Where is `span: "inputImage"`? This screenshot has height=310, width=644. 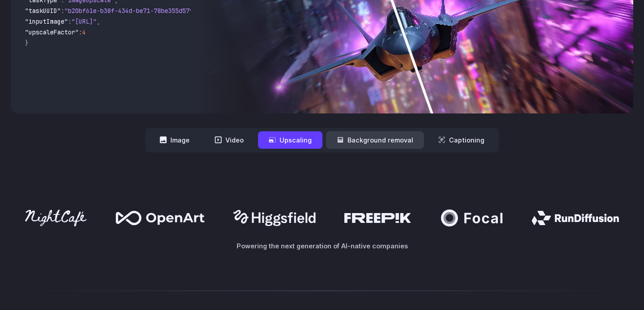
span: "inputImage" is located at coordinates (47, 21).